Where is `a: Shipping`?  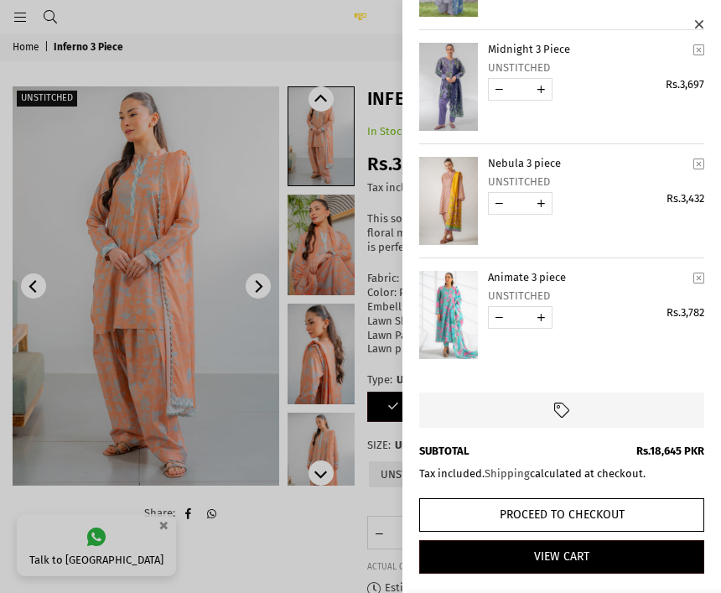 a: Shipping is located at coordinates (507, 473).